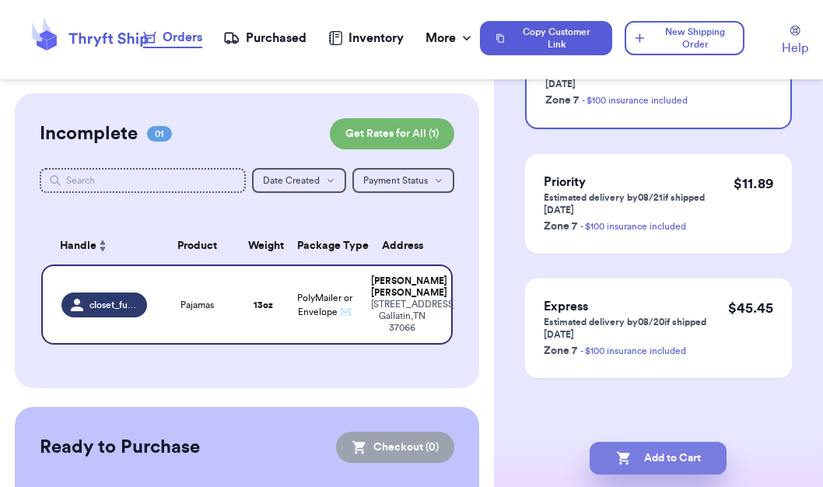 The width and height of the screenshot is (823, 487). Describe the element at coordinates (395, 180) in the screenshot. I see `span: Payment Status` at that location.